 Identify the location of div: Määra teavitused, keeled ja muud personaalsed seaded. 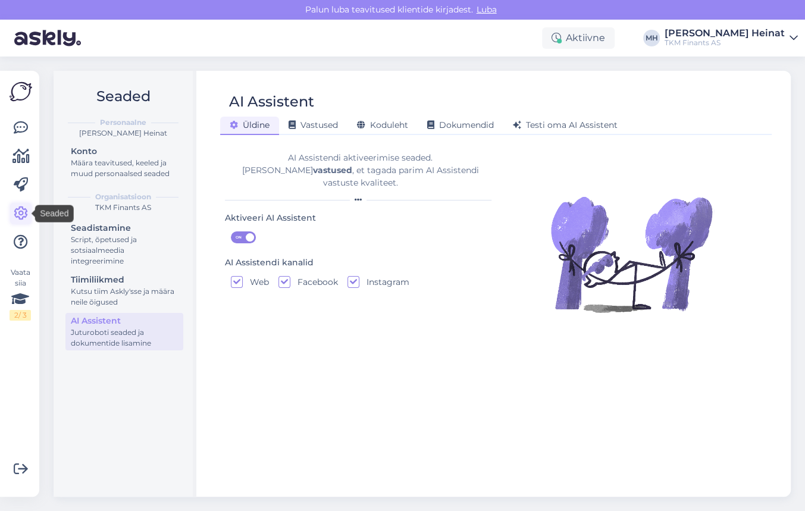
(124, 168).